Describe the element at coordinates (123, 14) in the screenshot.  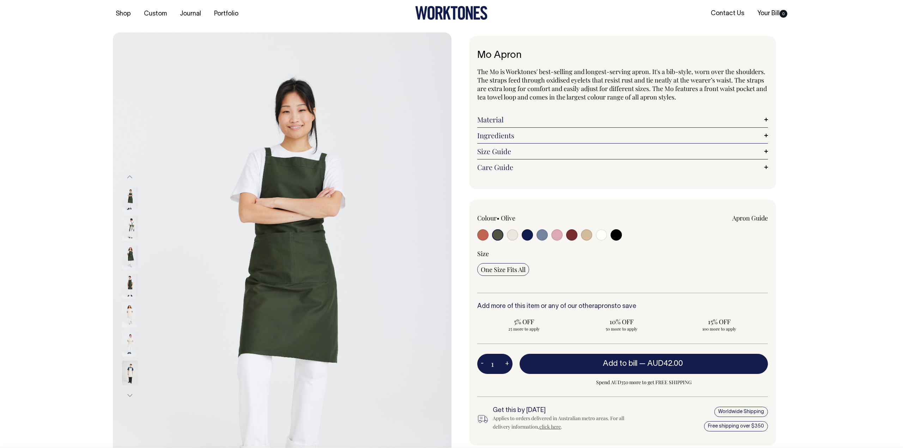
I see `a: Shop` at that location.